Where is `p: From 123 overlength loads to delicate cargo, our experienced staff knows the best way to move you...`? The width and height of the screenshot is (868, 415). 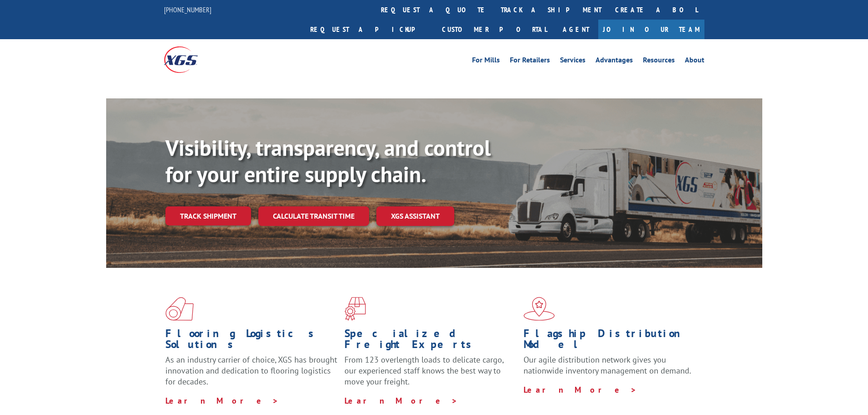
p: From 123 overlength loads to delicate cargo, our experienced staff knows the best way to move you... is located at coordinates (431, 374).